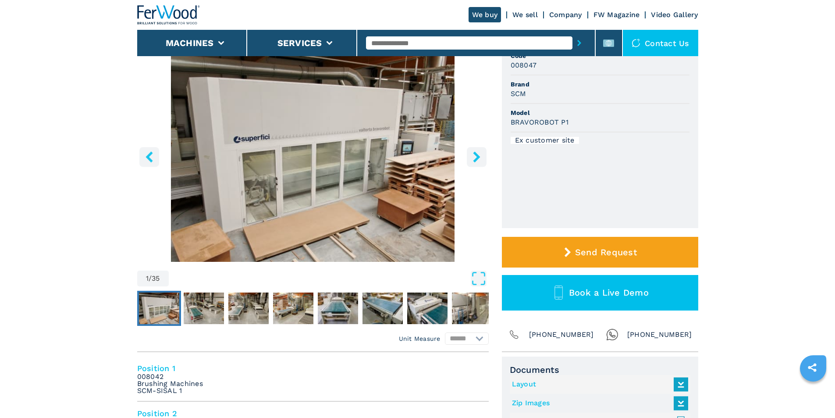 The image size is (835, 418). I want to click on span: 1, so click(147, 278).